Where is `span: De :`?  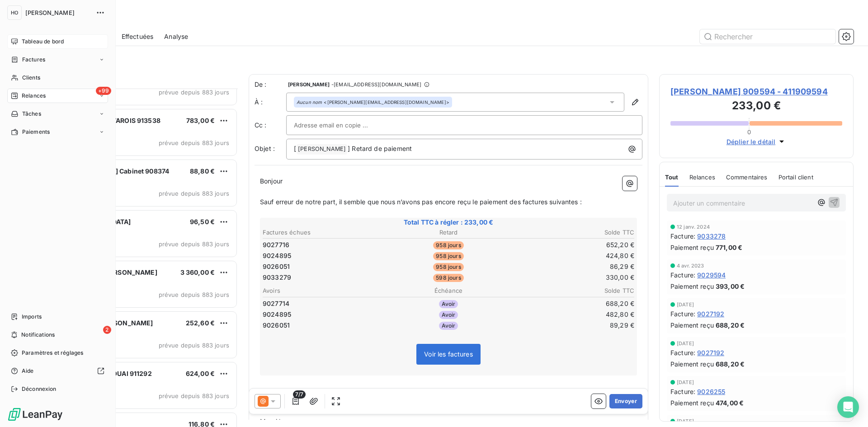
span: De : is located at coordinates (270, 84).